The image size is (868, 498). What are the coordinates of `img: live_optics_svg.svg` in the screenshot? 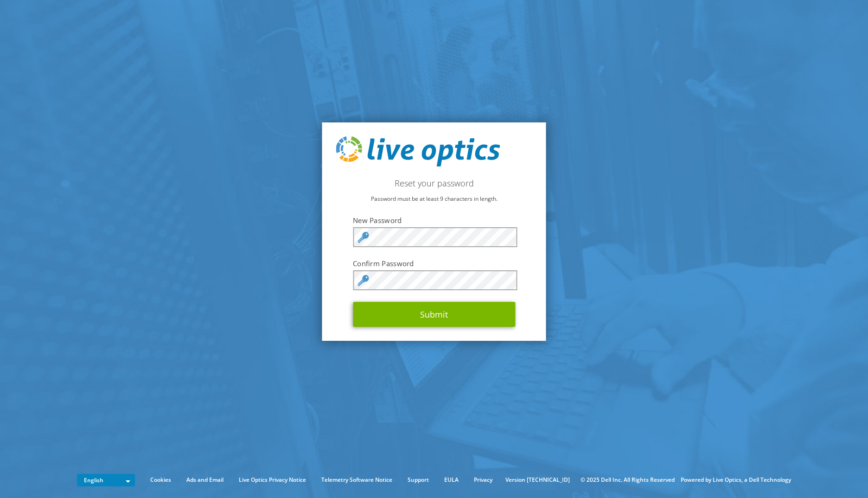 It's located at (418, 152).